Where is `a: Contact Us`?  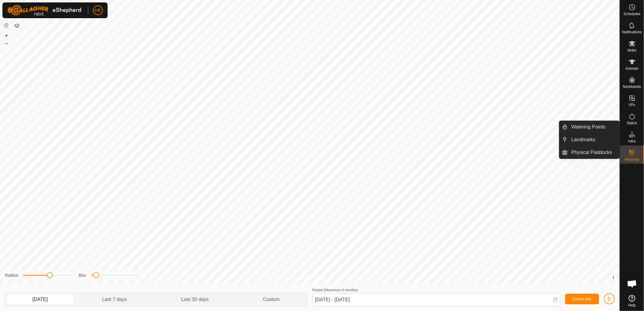
a: Contact Us is located at coordinates (325, 279).